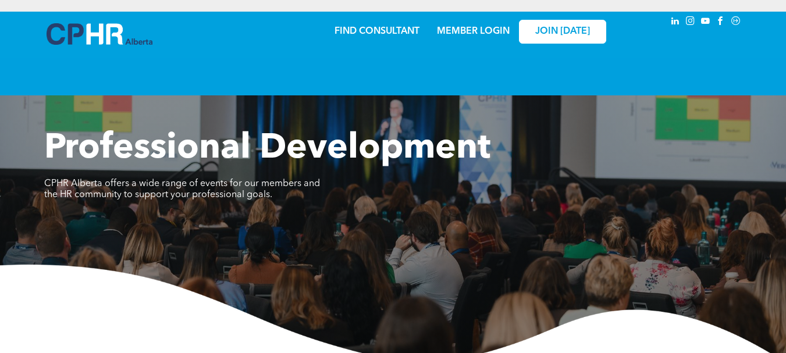 The width and height of the screenshot is (786, 353). Describe the element at coordinates (736, 22) in the screenshot. I see `a: Social network` at that location.